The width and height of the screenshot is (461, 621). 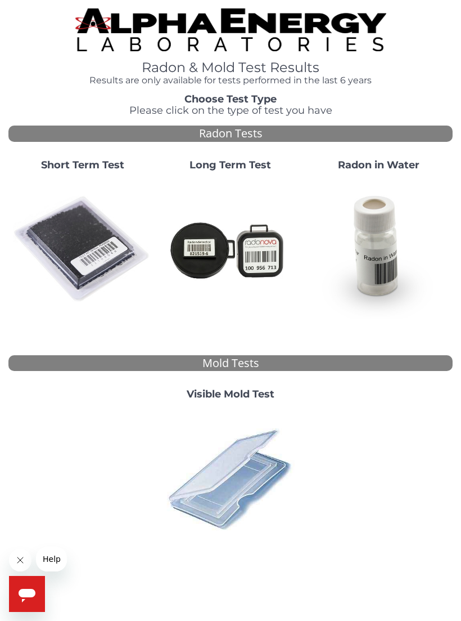 I want to click on strong: Visible Mold Test, so click(x=231, y=394).